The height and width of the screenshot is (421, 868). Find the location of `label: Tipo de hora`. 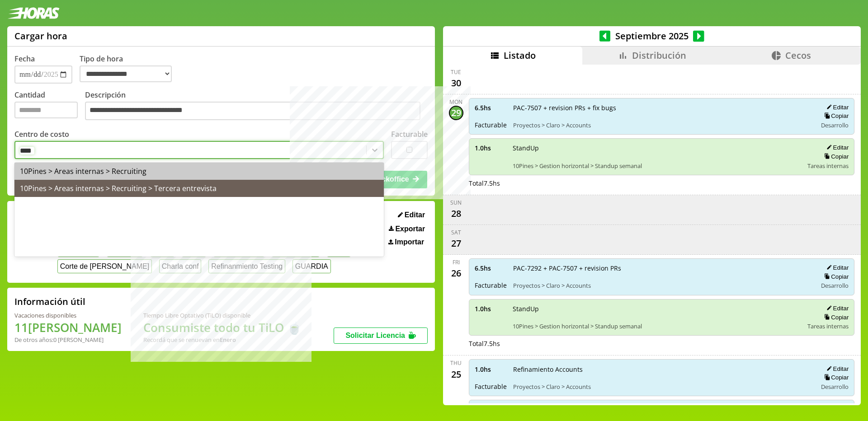

label: Tipo de hora is located at coordinates (129, 68).